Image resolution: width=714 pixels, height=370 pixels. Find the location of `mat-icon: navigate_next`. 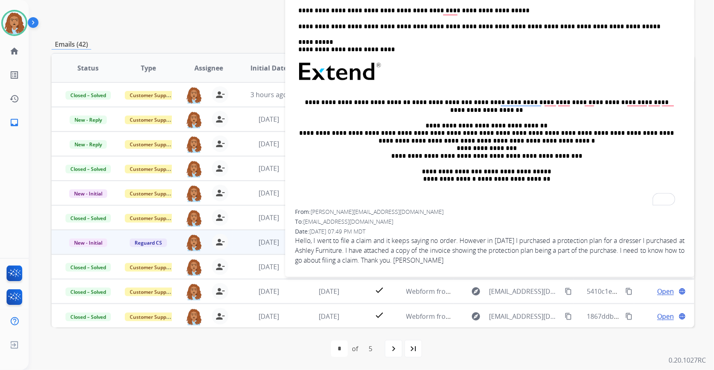

mat-icon: navigate_next is located at coordinates (394, 348).